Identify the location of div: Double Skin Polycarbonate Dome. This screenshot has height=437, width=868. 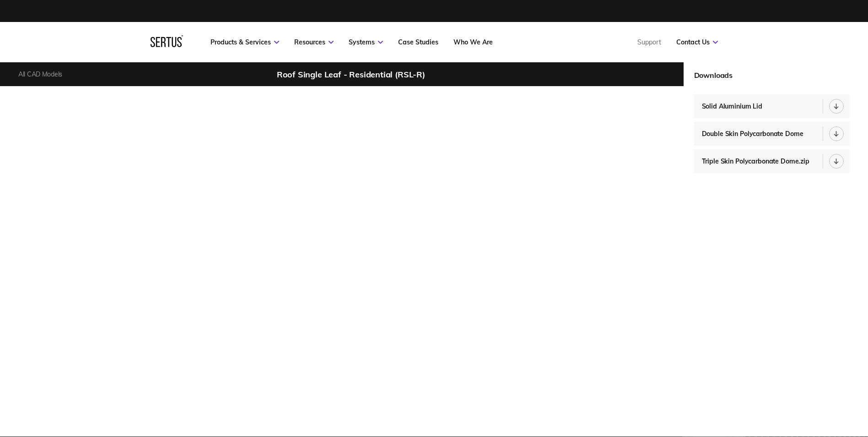
(756, 134).